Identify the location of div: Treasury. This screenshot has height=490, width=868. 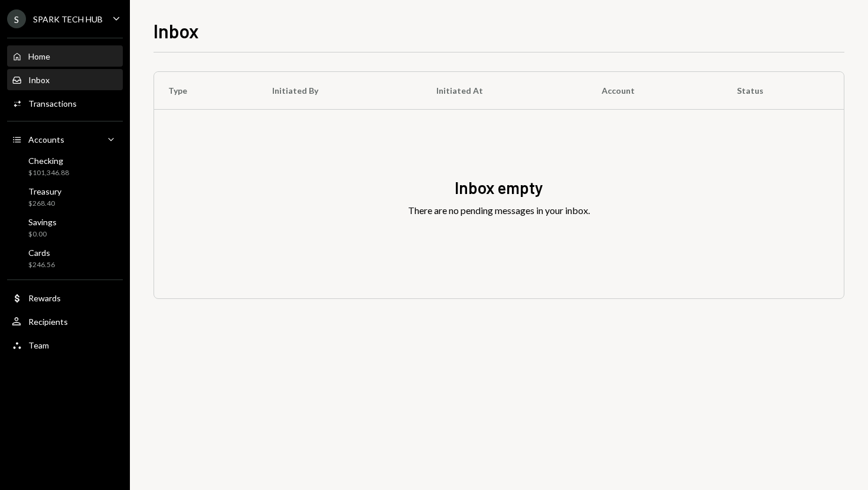
(45, 191).